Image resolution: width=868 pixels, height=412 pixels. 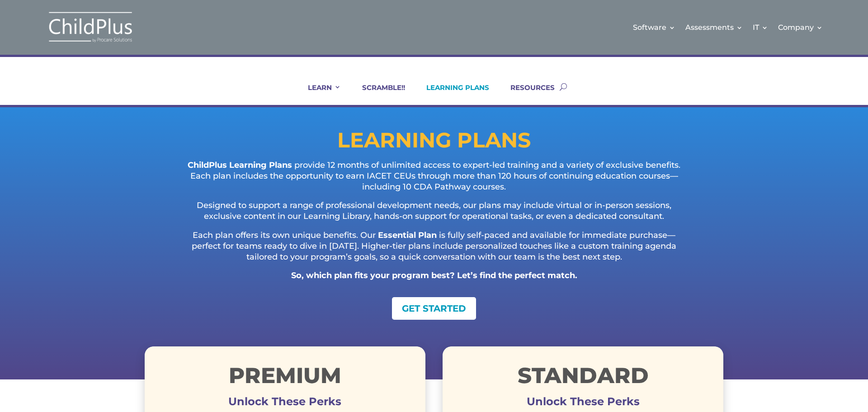 I want to click on strong: So, which plan fits your program best? Let’s find the perfect match., so click(x=434, y=275).